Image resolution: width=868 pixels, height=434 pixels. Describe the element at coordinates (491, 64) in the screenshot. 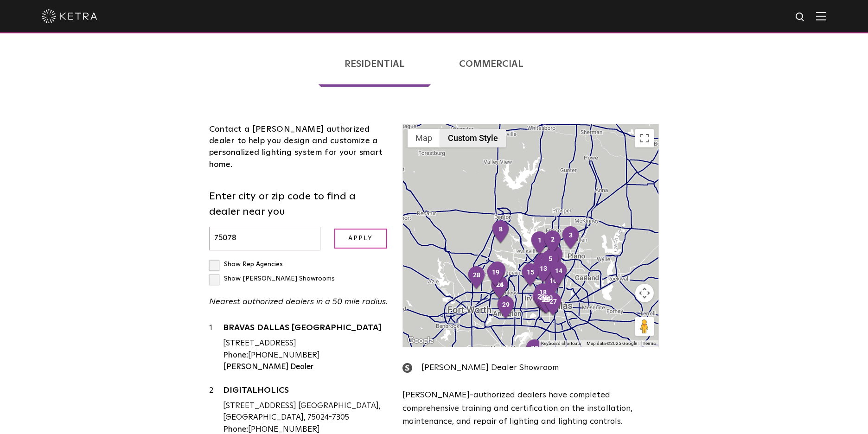

I see `a: Commercial` at that location.